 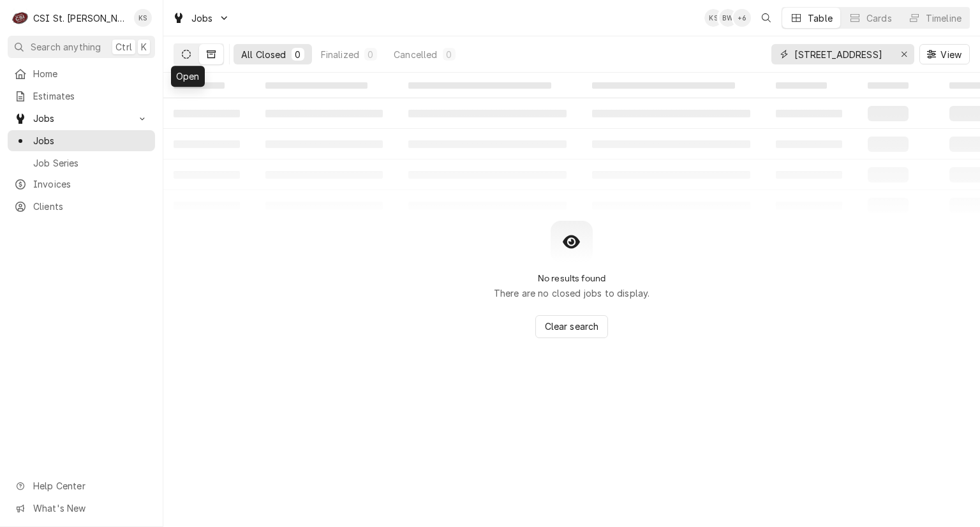 I want to click on button: Erase input, so click(x=904, y=54).